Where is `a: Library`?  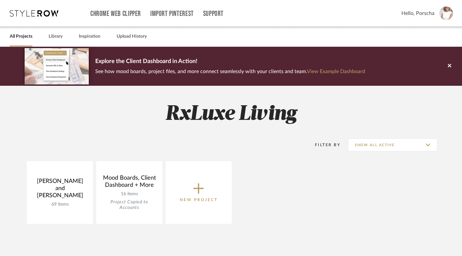 a: Library is located at coordinates (55, 36).